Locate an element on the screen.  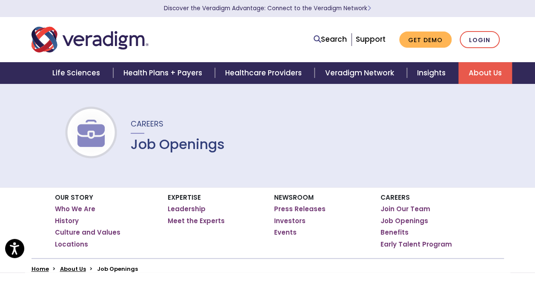
img: Veradigm logo is located at coordinates (90, 40).